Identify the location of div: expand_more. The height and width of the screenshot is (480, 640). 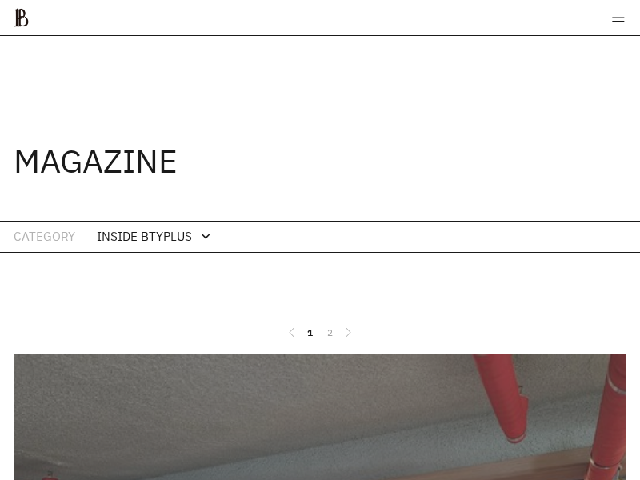
(206, 237).